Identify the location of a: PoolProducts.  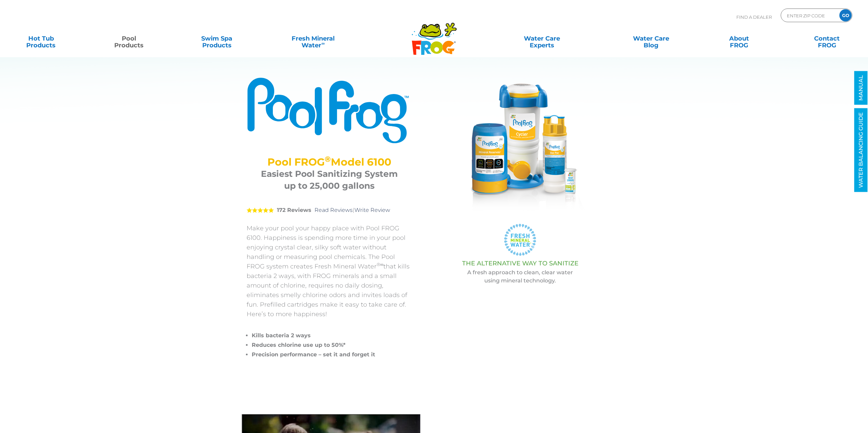
(129, 39).